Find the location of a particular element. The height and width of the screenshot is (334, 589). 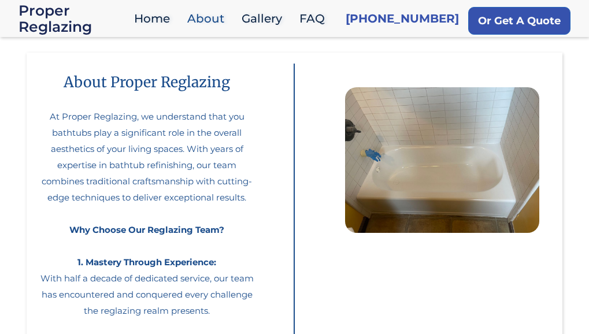

a: FAQ is located at coordinates (315, 18).